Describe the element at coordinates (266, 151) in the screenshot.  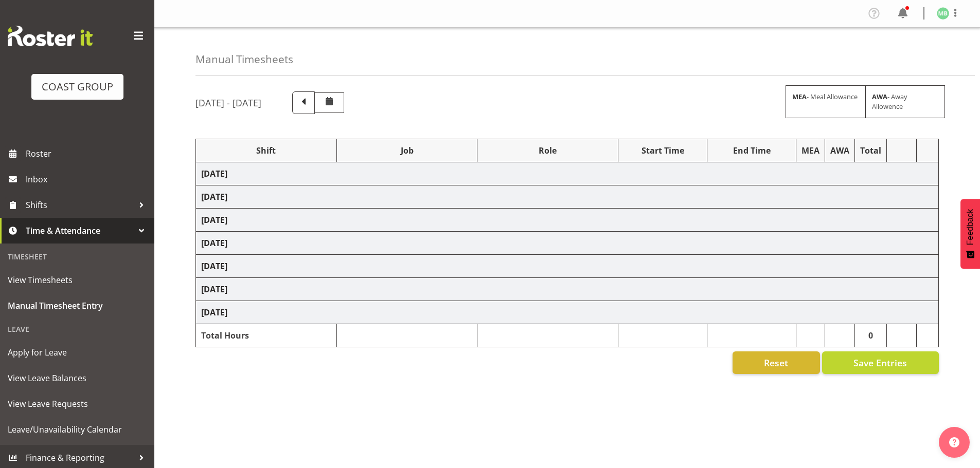
I see `div: Shift` at that location.